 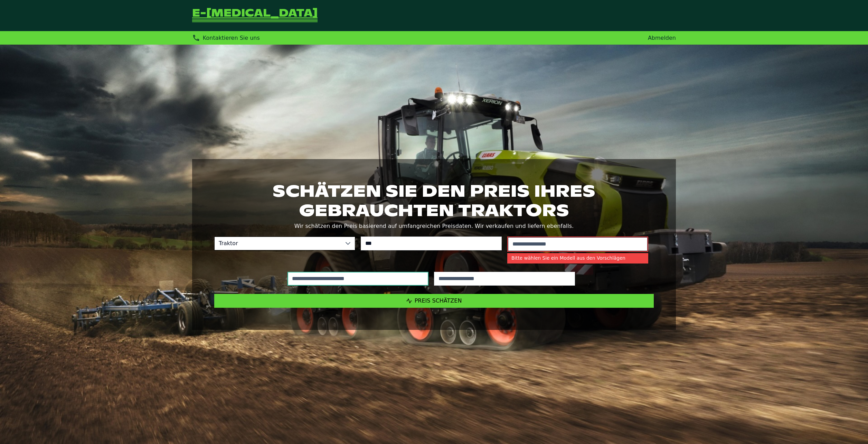 What do you see at coordinates (231, 38) in the screenshot?
I see `span: Kontaktieren Sie uns` at bounding box center [231, 38].